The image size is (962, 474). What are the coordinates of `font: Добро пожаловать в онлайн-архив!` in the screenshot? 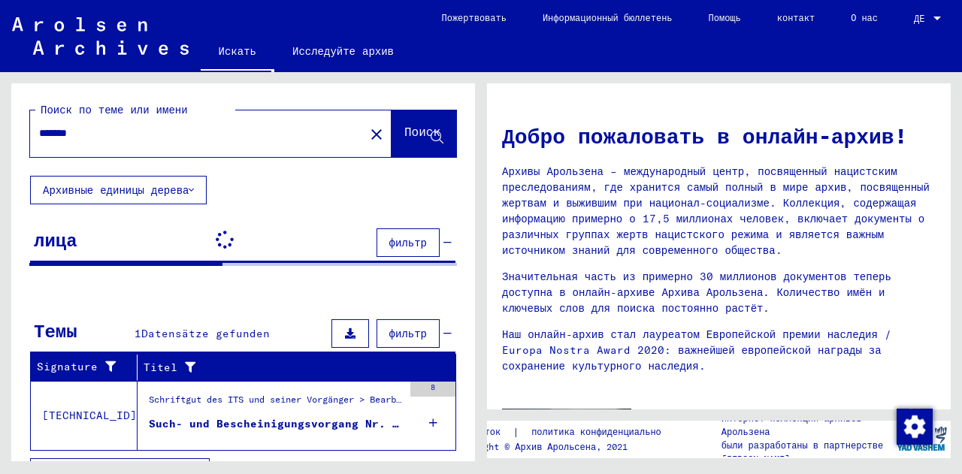 It's located at (704, 135).